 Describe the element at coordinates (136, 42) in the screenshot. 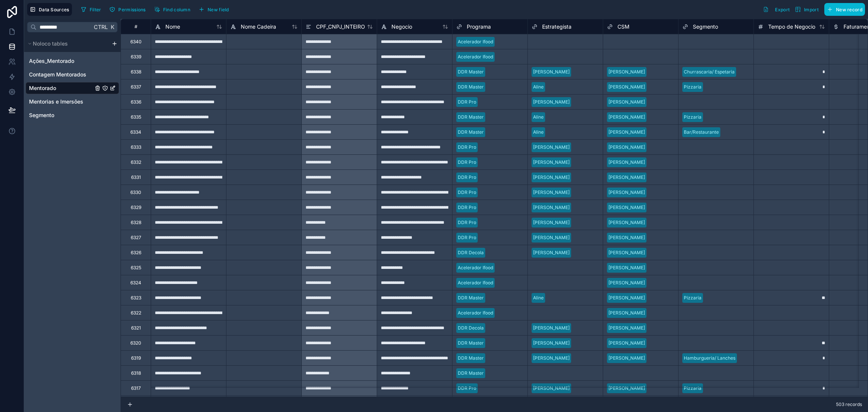

I see `div: 6340` at that location.